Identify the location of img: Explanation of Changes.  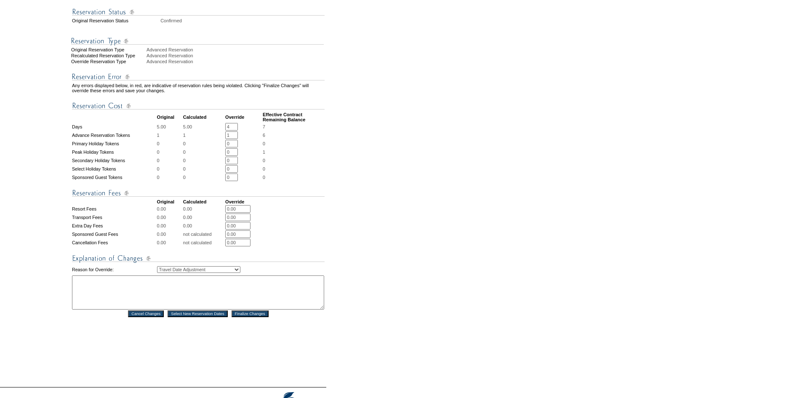
(198, 258).